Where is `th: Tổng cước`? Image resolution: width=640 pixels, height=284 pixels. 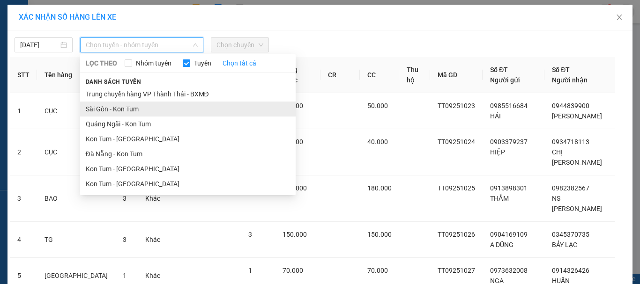 th: Tổng cước is located at coordinates (297, 75).